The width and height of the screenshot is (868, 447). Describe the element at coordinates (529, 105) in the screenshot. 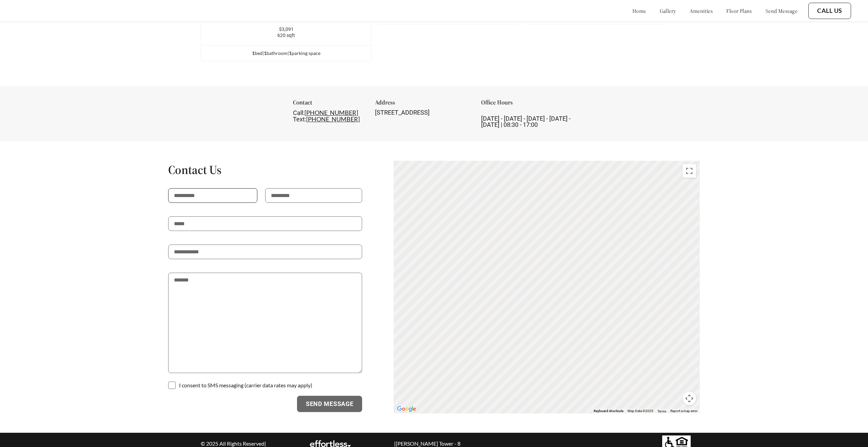

I see `div: Office Hours` at that location.